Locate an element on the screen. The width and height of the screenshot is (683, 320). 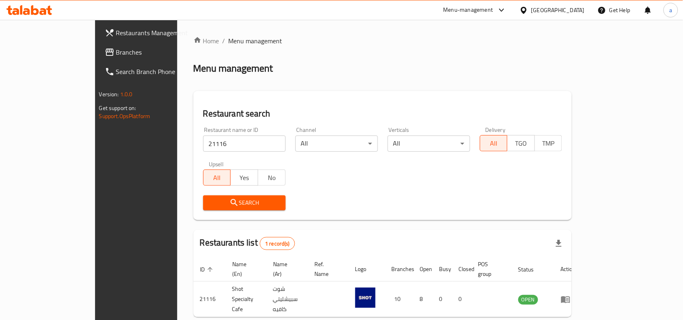
span: Search Branch Phone is located at coordinates (159, 72).